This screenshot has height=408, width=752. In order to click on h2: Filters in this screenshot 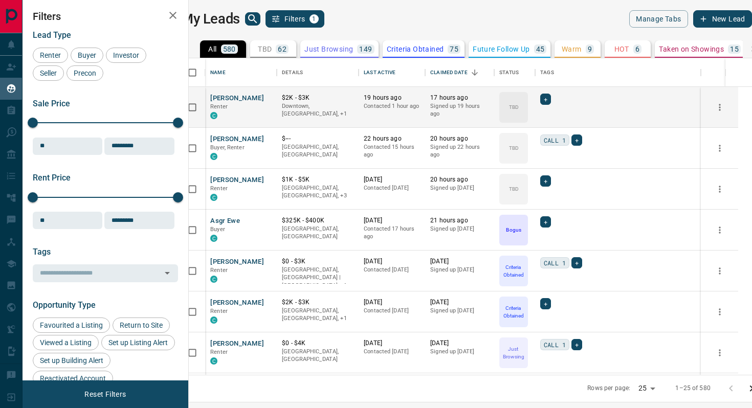, I will do `click(105, 16)`.